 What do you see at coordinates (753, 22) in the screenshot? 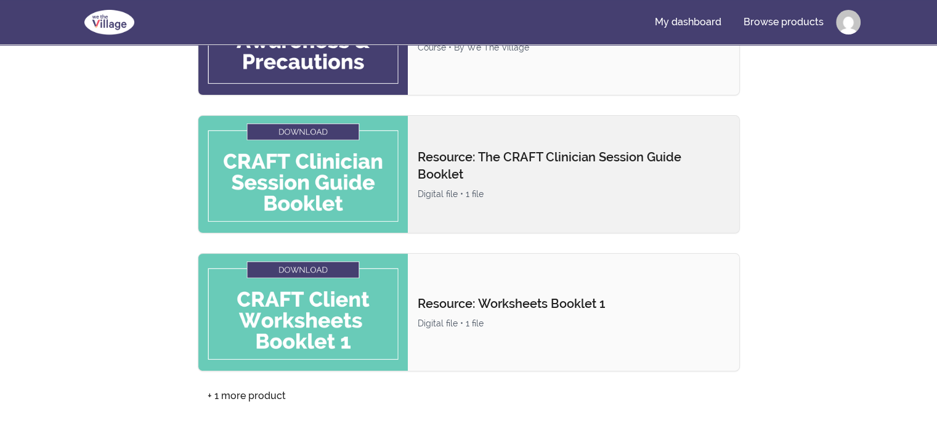
I see `nav: Main` at bounding box center [753, 22].